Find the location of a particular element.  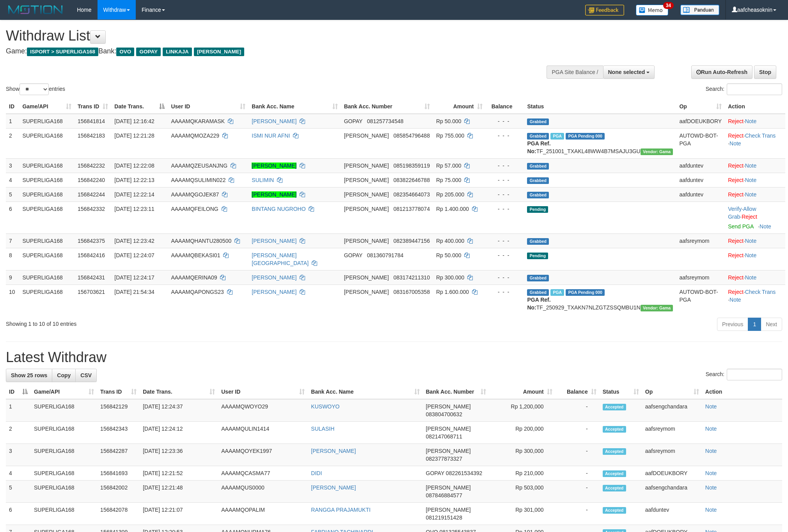

td: TF_250929_TXAKN7NLZGTZSSQMBU1N is located at coordinates (600, 299).